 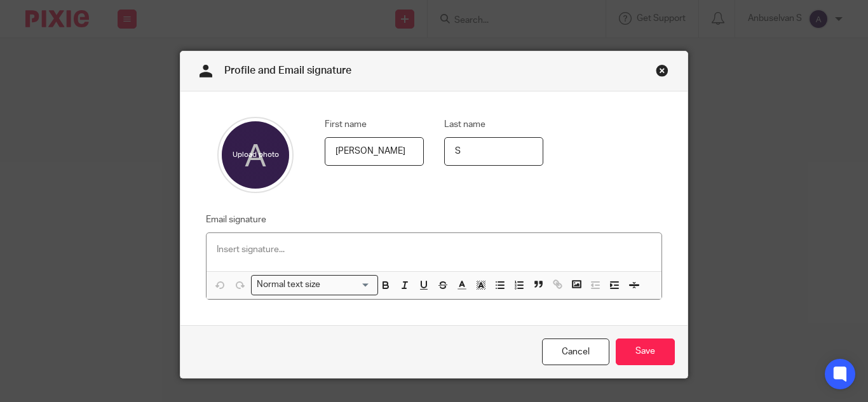 What do you see at coordinates (663, 72) in the screenshot?
I see `a: Close this dialog window` at bounding box center [663, 72].